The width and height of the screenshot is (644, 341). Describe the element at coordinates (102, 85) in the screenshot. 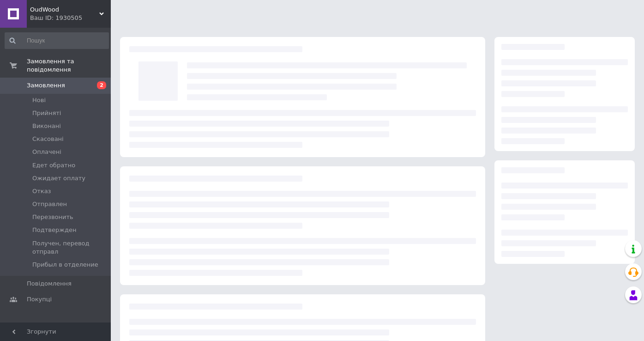

I see `span: 2` at that location.